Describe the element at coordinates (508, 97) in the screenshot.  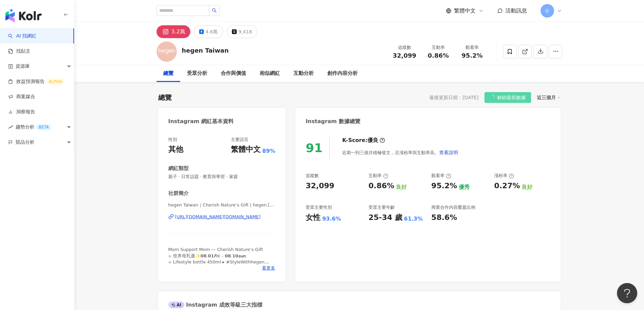
I see `button: 解鎖最新數據` at that location.